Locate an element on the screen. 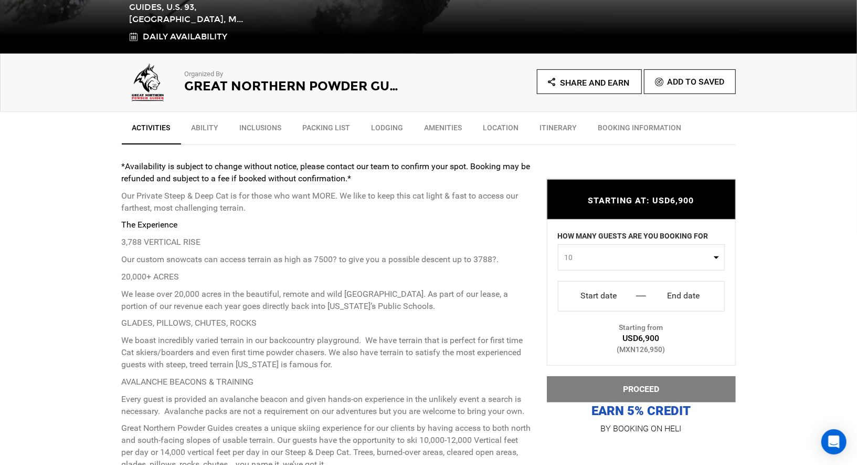 The image size is (857, 465). span: Add To Saved is located at coordinates (696, 81).